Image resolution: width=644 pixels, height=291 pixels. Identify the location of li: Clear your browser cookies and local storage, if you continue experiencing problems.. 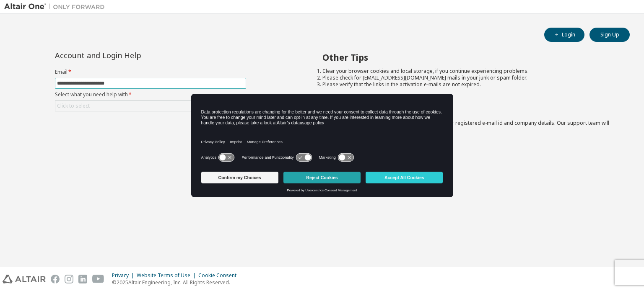
(469, 71).